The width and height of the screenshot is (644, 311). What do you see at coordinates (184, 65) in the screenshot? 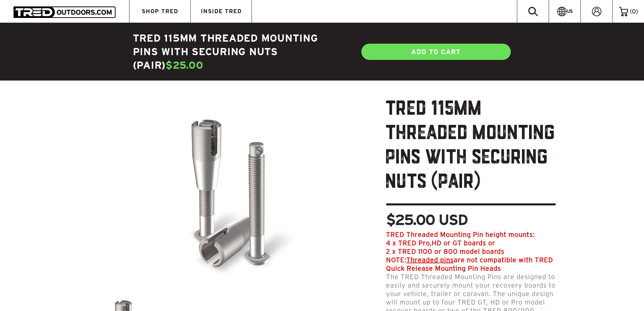
I see `span: $25.00` at bounding box center [184, 65].